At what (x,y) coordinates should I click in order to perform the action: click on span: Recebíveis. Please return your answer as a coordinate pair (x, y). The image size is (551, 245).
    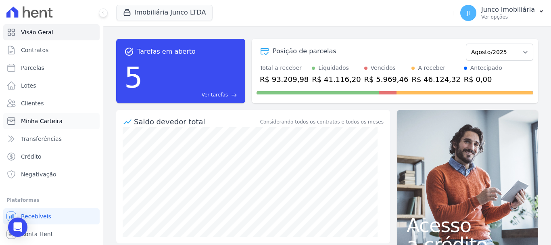
    Looking at the image, I should click on (36, 216).